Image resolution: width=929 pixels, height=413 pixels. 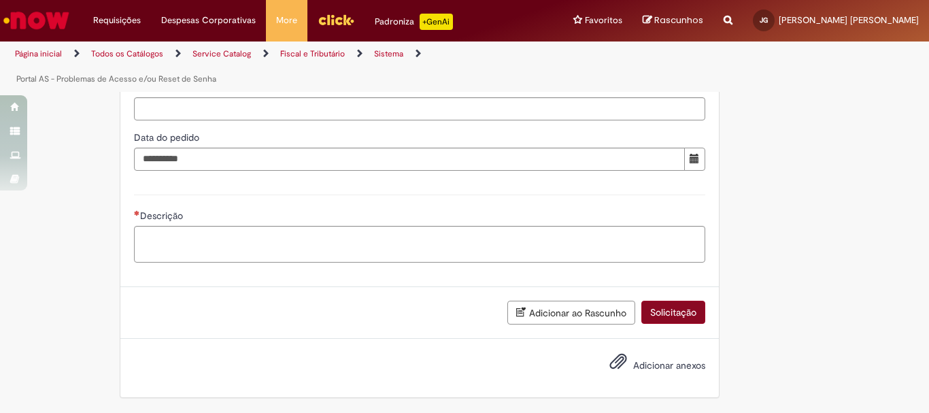 What do you see at coordinates (137, 213) in the screenshot?
I see `span: Necessários` at bounding box center [137, 213].